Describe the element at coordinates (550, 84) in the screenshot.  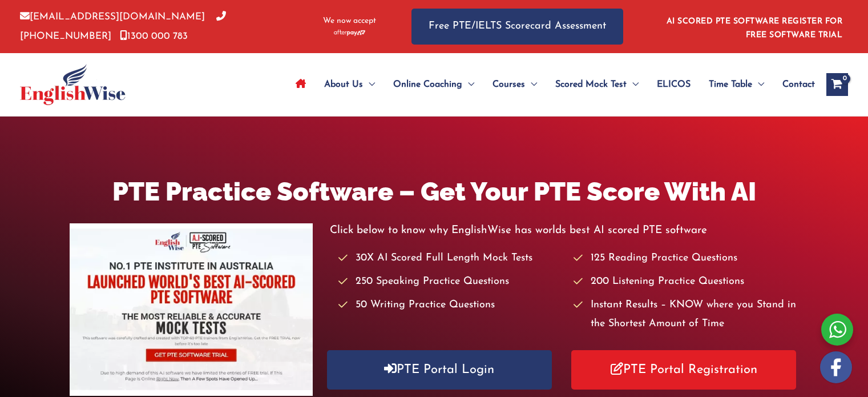
I see `nav: Site Navigation: Main Menu` at that location.